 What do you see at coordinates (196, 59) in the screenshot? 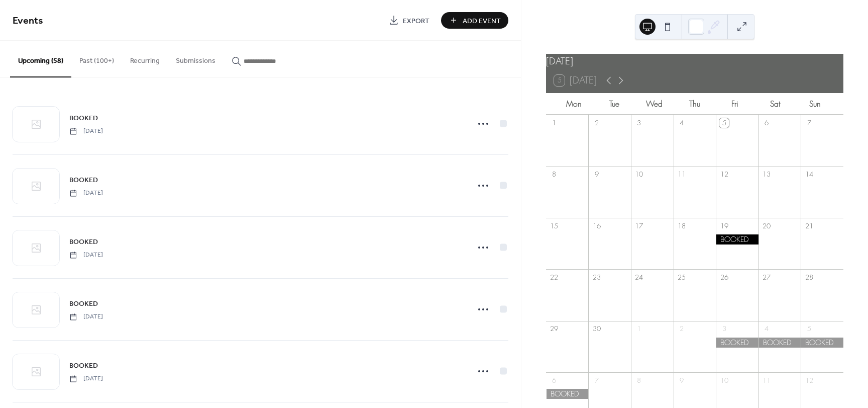
I see `button: Submissions` at bounding box center [196, 59].